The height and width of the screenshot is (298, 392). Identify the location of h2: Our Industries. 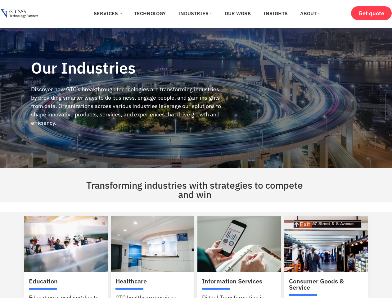
(126, 68).